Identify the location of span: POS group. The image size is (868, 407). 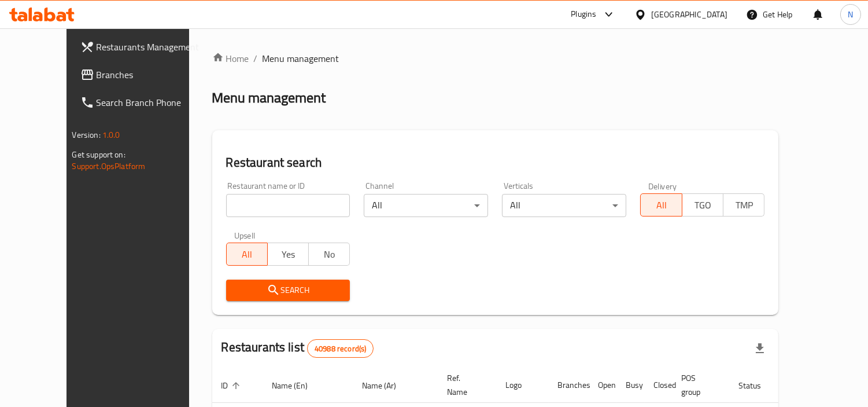
(699, 385).